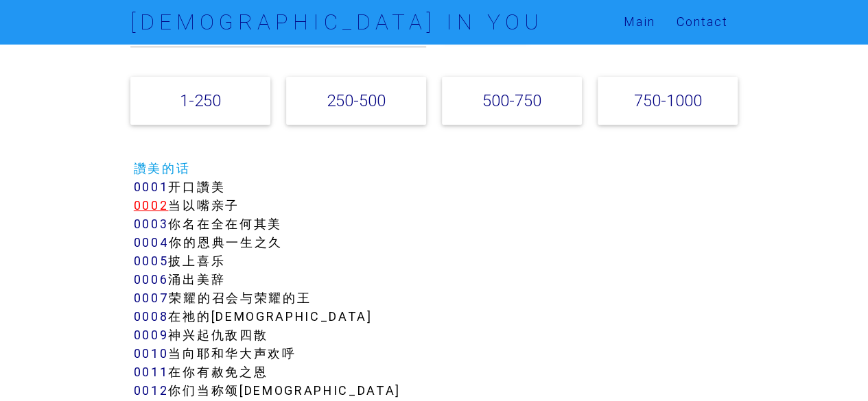  What do you see at coordinates (151, 353) in the screenshot?
I see `a: 0010` at bounding box center [151, 353].